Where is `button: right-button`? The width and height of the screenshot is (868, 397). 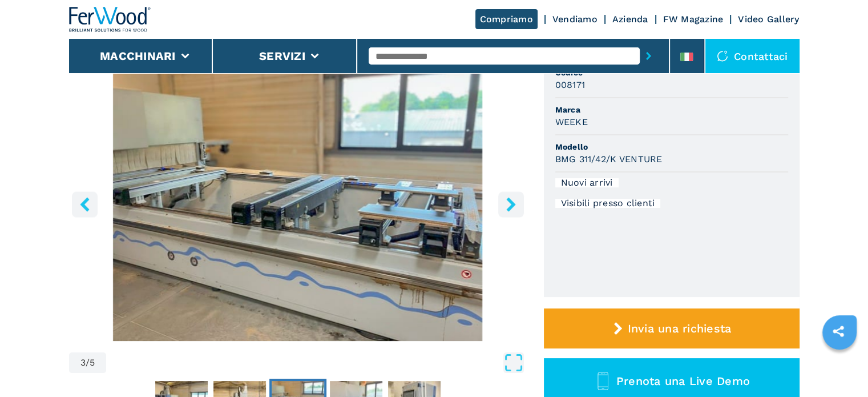 button: right-button is located at coordinates (511, 204).